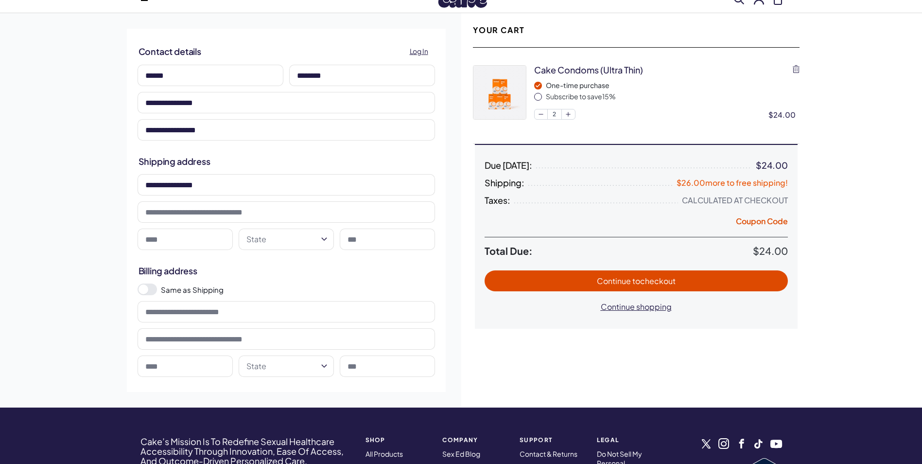  I want to click on span: Continue shopping, so click(636, 306).